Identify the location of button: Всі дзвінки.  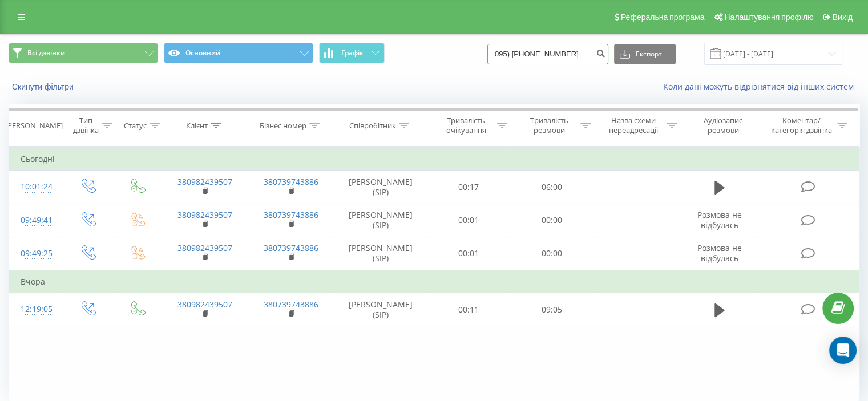
(84, 53).